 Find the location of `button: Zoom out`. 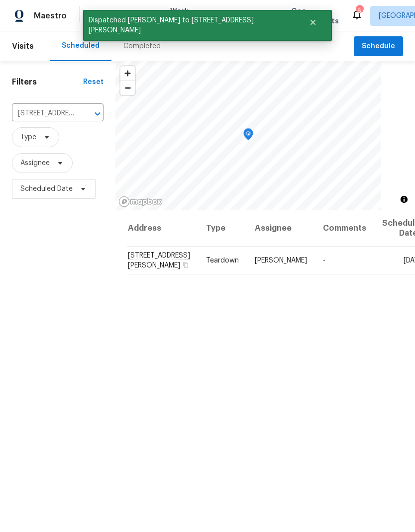

button: Zoom out is located at coordinates (128, 88).